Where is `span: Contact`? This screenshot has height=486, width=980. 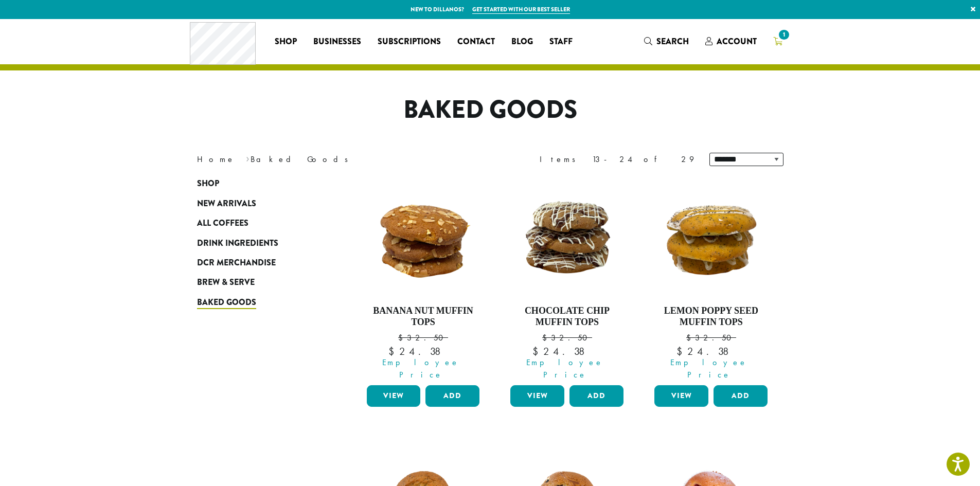
span: Contact is located at coordinates (476, 42).